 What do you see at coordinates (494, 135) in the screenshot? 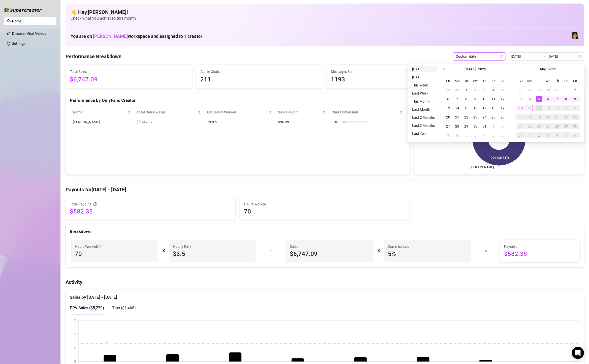
I see `td: 2025-08-08` at bounding box center [494, 135].